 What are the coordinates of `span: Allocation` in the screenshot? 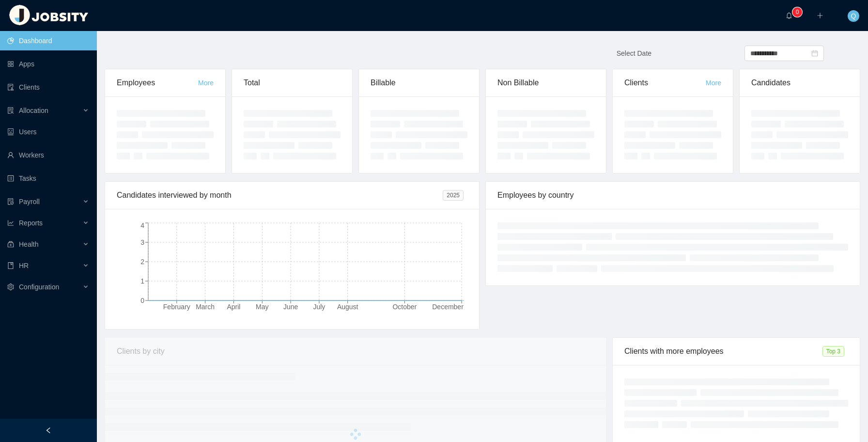 It's located at (33, 110).